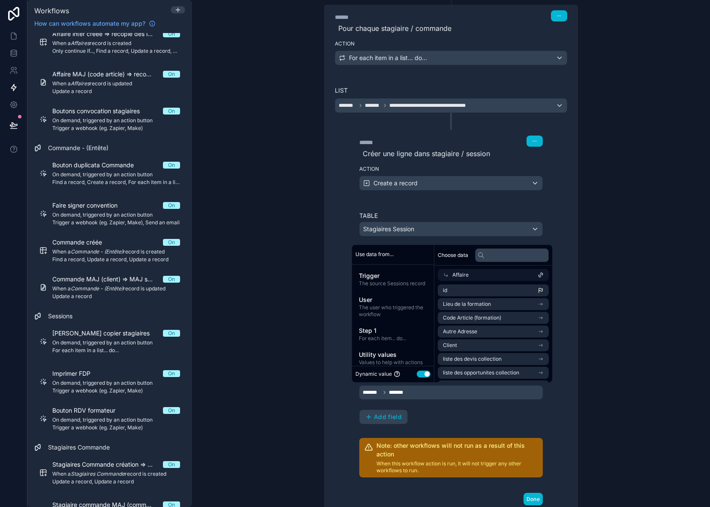  Describe the element at coordinates (395, 183) in the screenshot. I see `span: Create a record` at that location.